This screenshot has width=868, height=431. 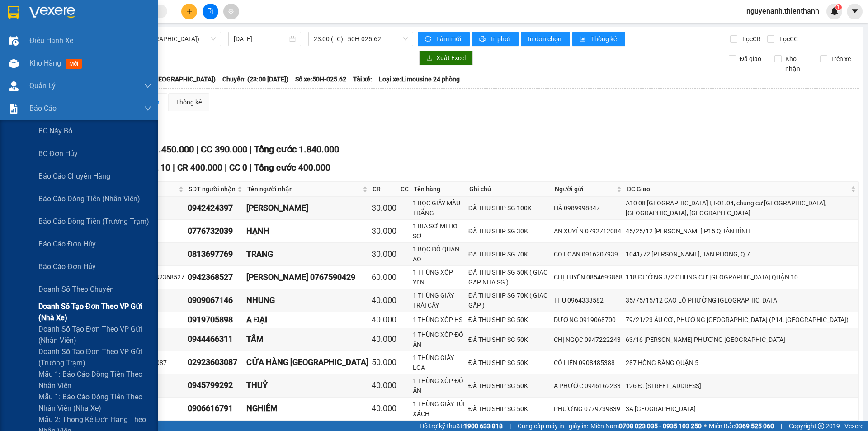 What do you see at coordinates (215, 254) in the screenshot?
I see `div: 0813697769` at bounding box center [215, 254].